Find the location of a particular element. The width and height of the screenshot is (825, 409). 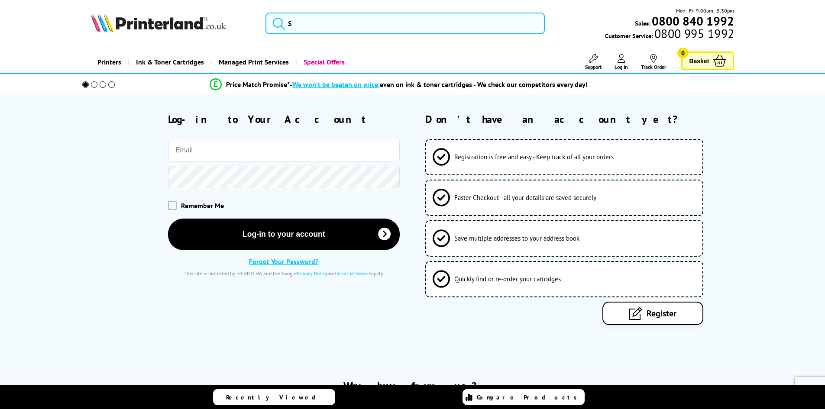

span: Sales: is located at coordinates (643, 23).